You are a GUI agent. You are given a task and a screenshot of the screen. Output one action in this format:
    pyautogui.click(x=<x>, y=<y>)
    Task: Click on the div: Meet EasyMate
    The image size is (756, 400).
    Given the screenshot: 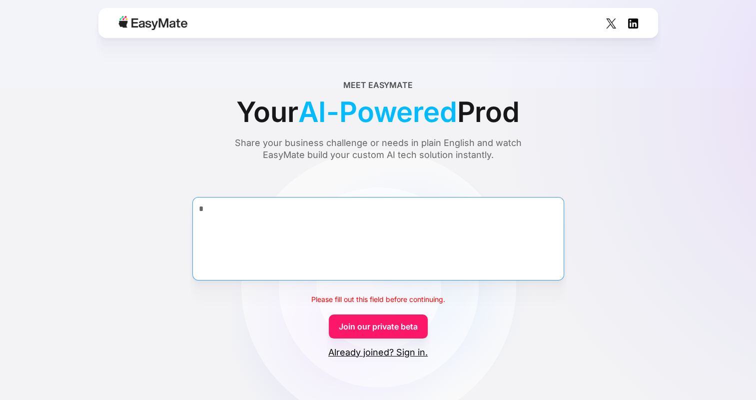 What is the action you would take?
    pyautogui.click(x=378, y=85)
    